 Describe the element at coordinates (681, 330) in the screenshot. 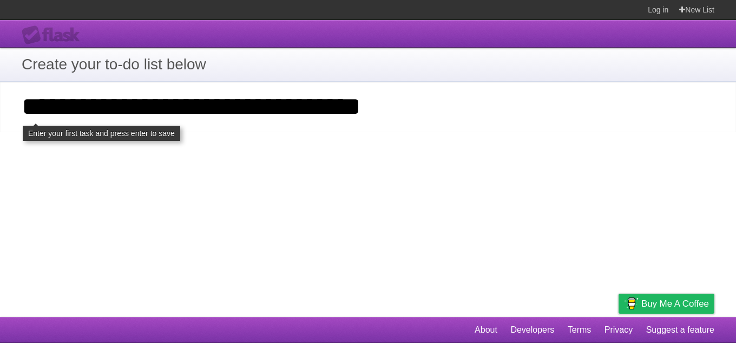

I see `a: Suggest a feature` at that location.